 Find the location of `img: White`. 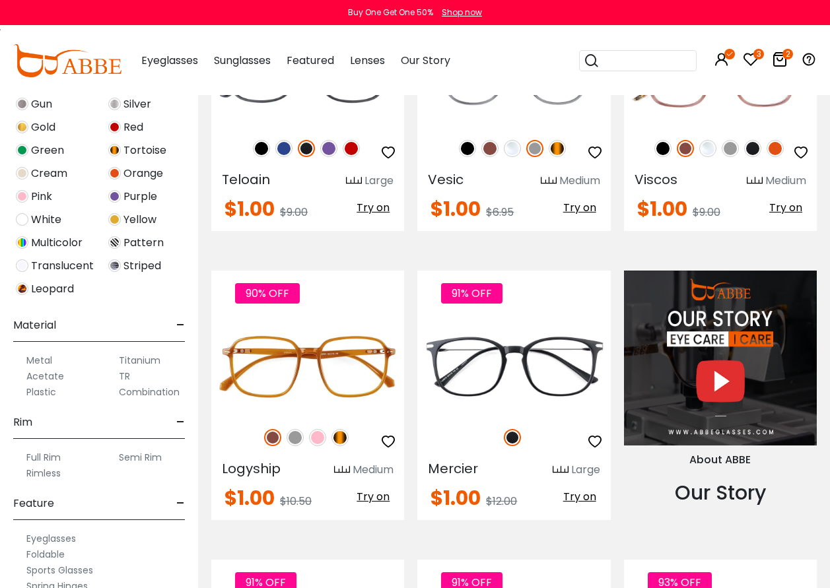

img: White is located at coordinates (22, 219).